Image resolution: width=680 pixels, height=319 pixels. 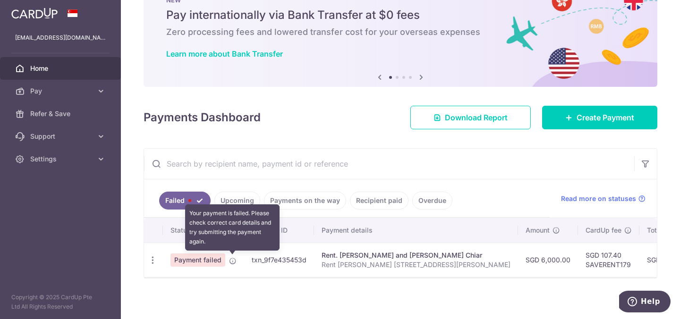 What do you see at coordinates (31, 11) in the screenshot?
I see `span: Help` at bounding box center [31, 11].